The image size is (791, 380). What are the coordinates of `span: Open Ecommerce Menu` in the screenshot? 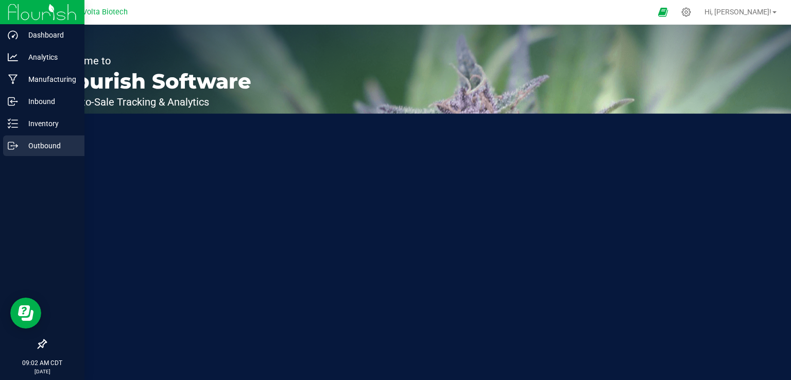 It's located at (663, 12).